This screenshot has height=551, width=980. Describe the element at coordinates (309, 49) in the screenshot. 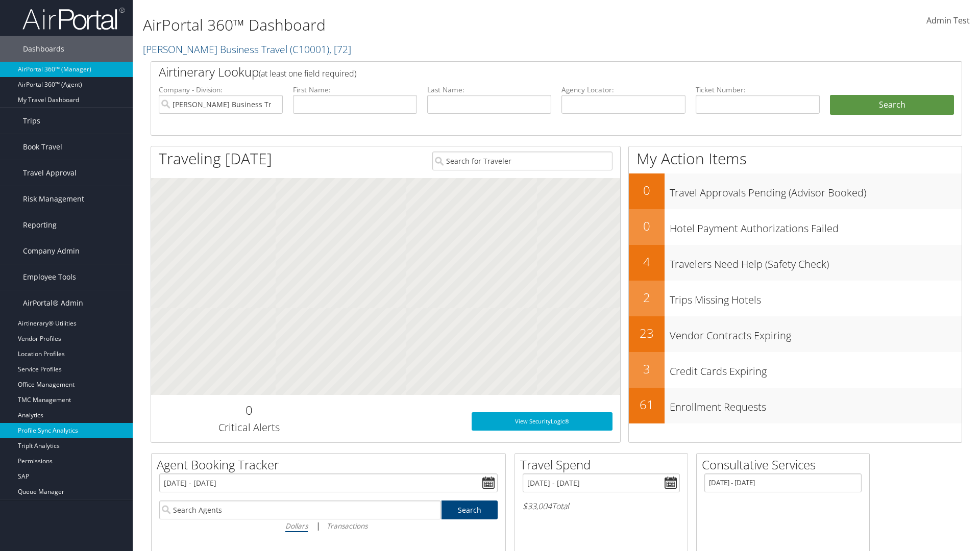

I see `span: ( C10001 )` at that location.